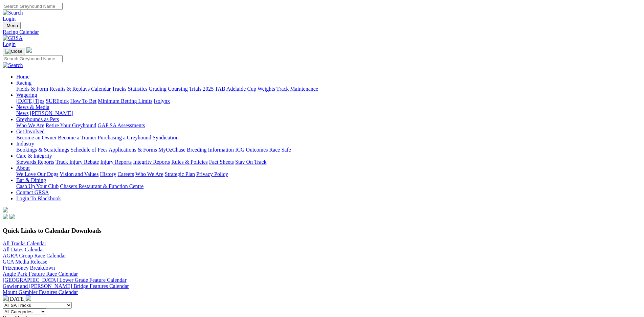  I want to click on a: History, so click(108, 174).